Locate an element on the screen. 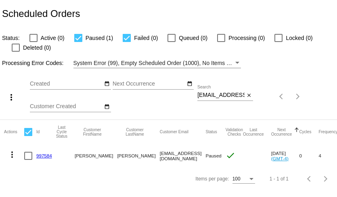 The image size is (337, 197). mat-header-cell: Validation Checks is located at coordinates (234, 132).